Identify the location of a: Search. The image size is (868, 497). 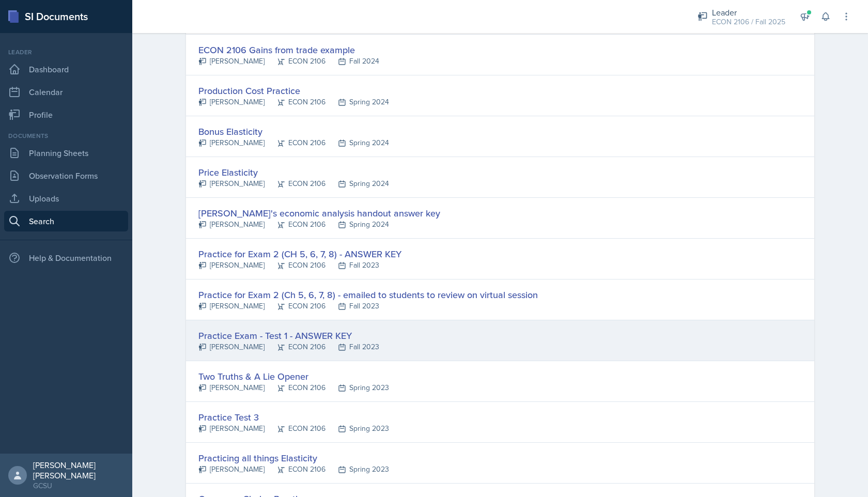
(66, 221).